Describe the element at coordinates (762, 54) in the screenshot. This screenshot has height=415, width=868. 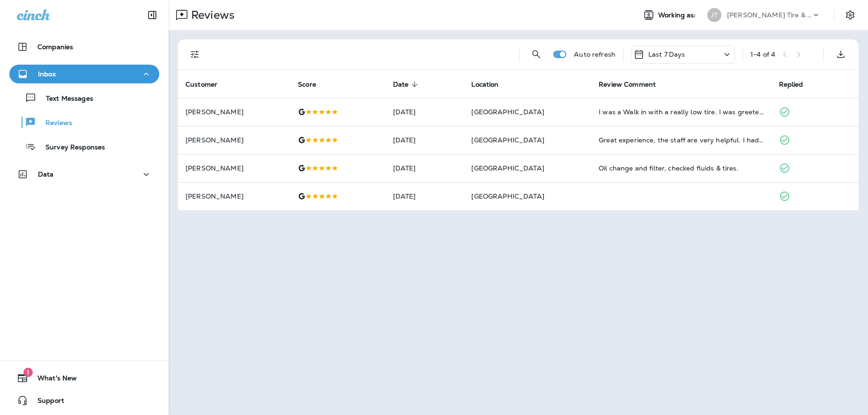
I see `div: 1 - 4 of 4` at that location.